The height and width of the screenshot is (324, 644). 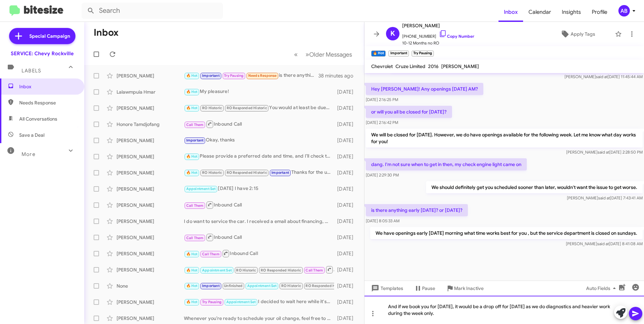 What do you see at coordinates (378, 53) in the screenshot?
I see `small: 🔥 Hot` at bounding box center [378, 53].